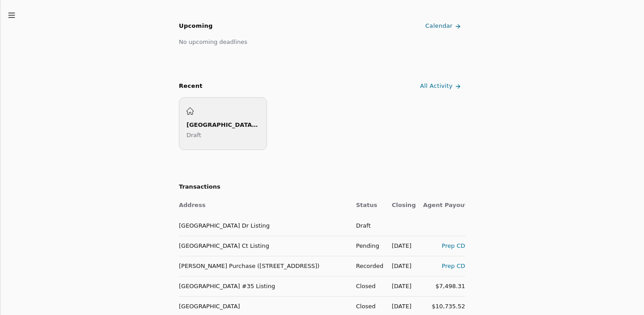 The image size is (644, 315). What do you see at coordinates (213, 41) in the screenshot?
I see `div: No upcoming deadlines` at bounding box center [213, 41].